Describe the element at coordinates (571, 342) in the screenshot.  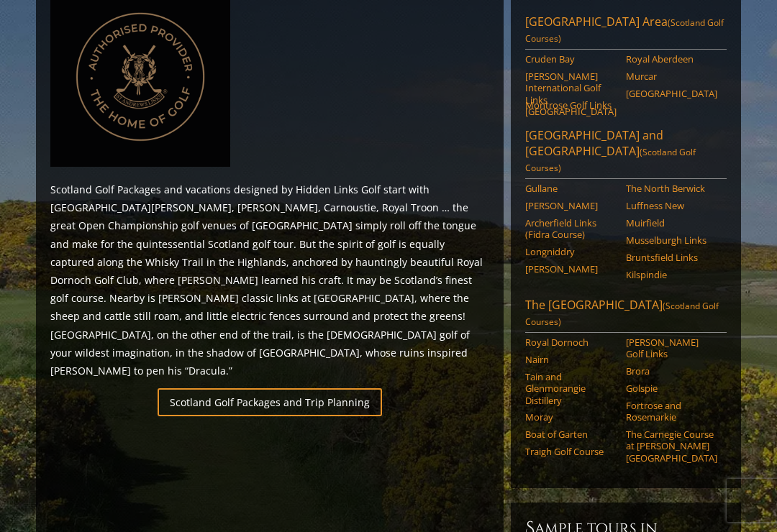
I see `a: Royal Dornoch` at that location.